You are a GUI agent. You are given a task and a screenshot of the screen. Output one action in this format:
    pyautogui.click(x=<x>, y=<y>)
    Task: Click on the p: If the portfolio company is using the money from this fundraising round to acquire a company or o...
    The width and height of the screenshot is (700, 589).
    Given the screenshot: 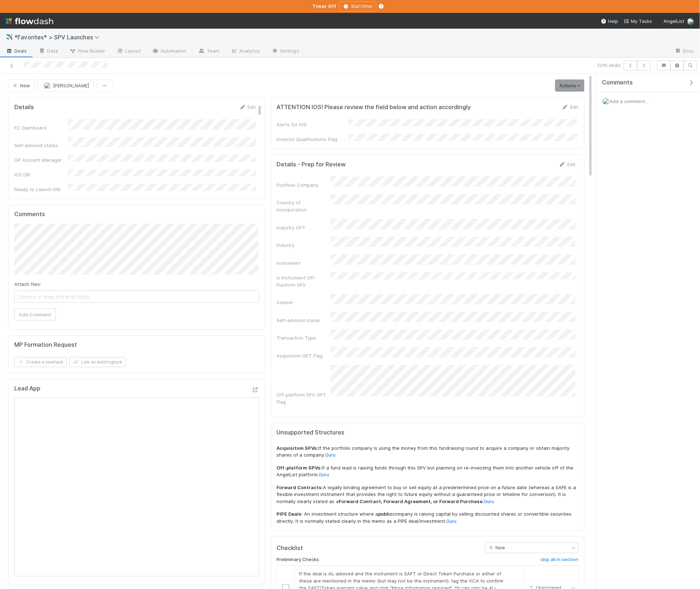 What is the action you would take?
    pyautogui.click(x=428, y=451)
    